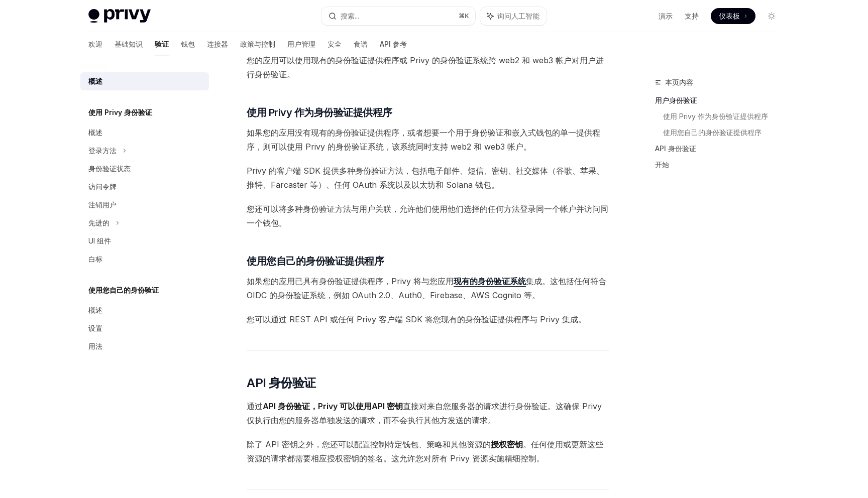 Image resolution: width=868 pixels, height=498 pixels. What do you see at coordinates (361, 44) in the screenshot?
I see `font: 食谱` at bounding box center [361, 44].